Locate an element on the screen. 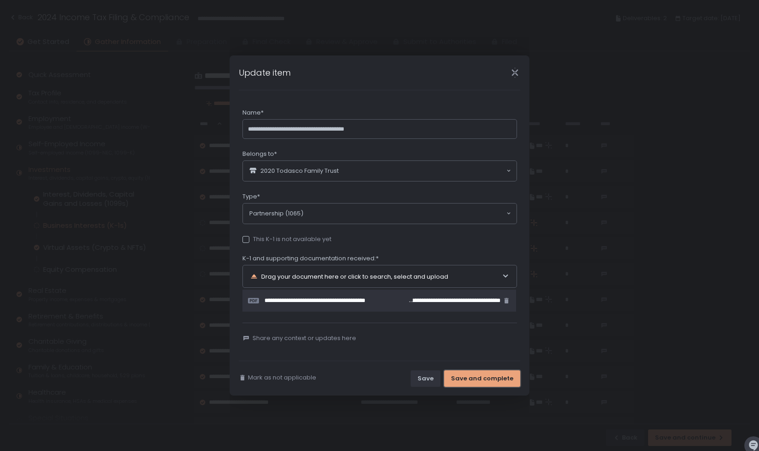  span: 2020 Todasco Family Trust is located at coordinates (299, 171).